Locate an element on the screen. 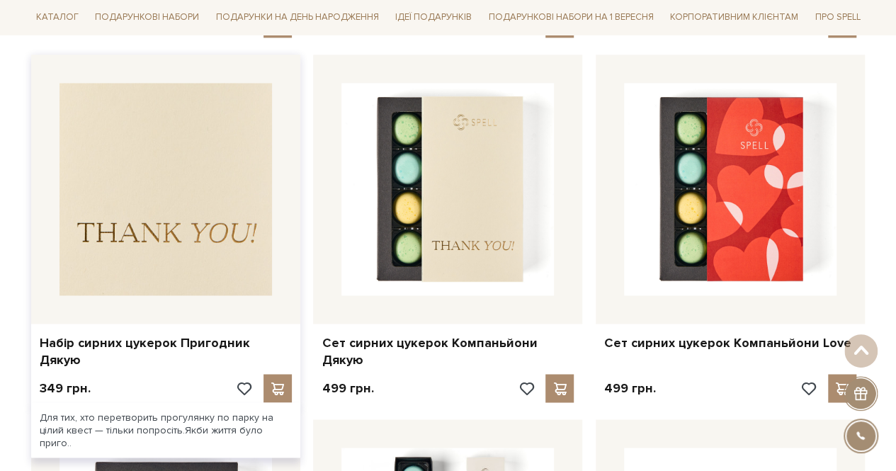 The height and width of the screenshot is (471, 896). a: Подарункові набори на 1 Вересня is located at coordinates (571, 18).